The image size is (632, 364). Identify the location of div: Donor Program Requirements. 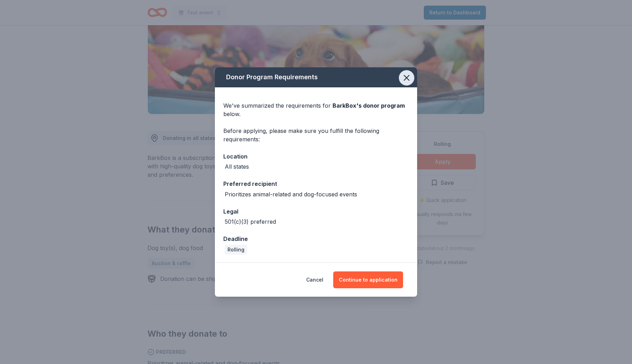
(316, 77).